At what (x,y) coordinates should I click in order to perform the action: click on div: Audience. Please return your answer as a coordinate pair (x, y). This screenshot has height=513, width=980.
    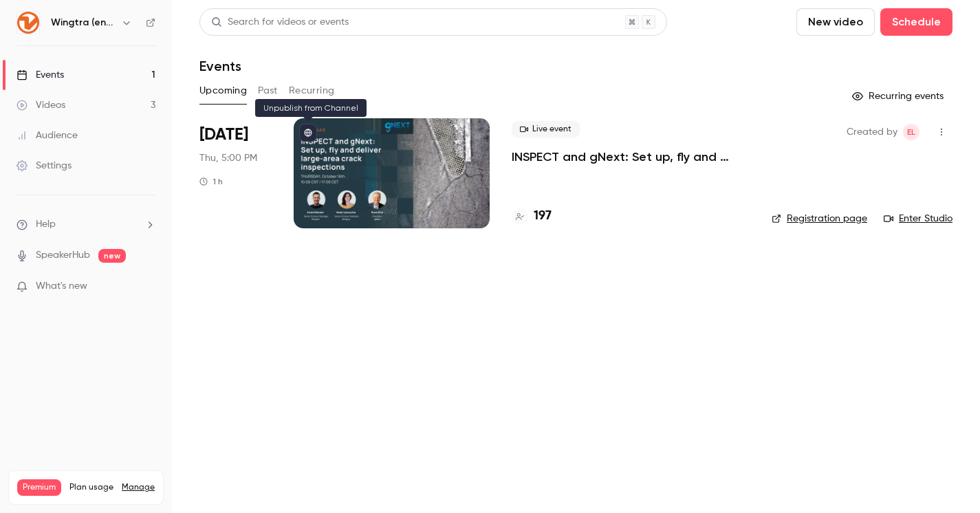
    Looking at the image, I should click on (47, 135).